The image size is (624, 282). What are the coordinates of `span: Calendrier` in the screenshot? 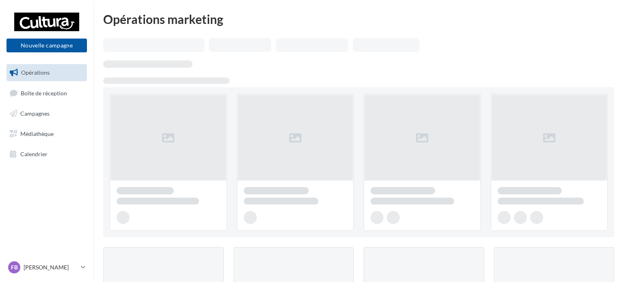 It's located at (34, 153).